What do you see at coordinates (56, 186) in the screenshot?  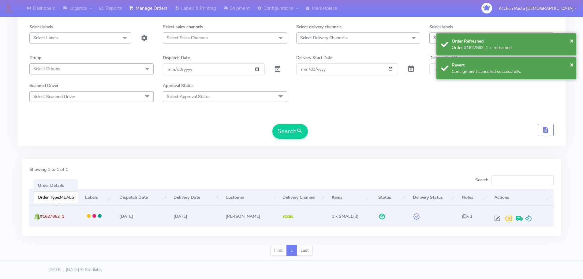 I see `h3: Order Details` at bounding box center [56, 186].